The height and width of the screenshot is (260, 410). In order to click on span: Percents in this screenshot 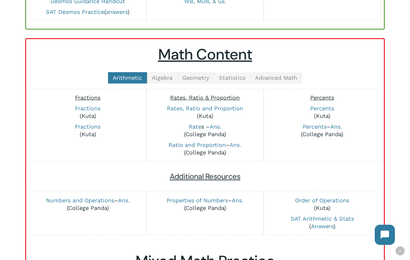, I will do `click(322, 97)`.